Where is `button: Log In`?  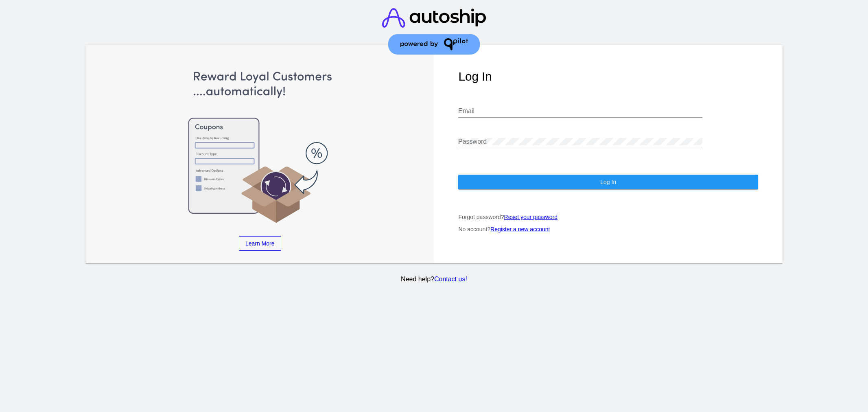
button: Log In is located at coordinates (608, 182).